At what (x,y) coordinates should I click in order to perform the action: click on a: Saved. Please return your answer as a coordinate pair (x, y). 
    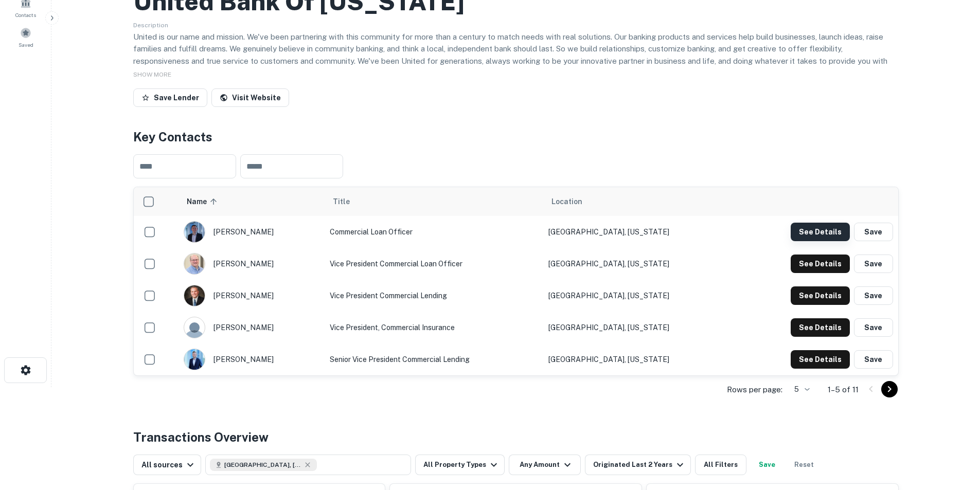
    Looking at the image, I should click on (25, 37).